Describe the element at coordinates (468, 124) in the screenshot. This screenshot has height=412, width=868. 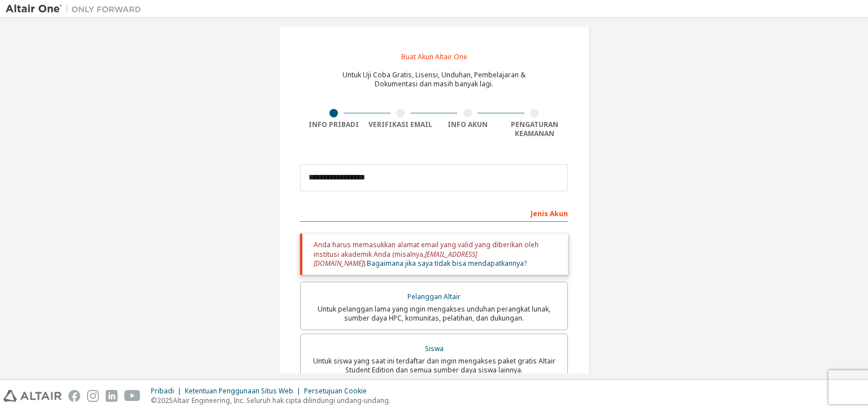
I see `font: Info Akun` at that location.